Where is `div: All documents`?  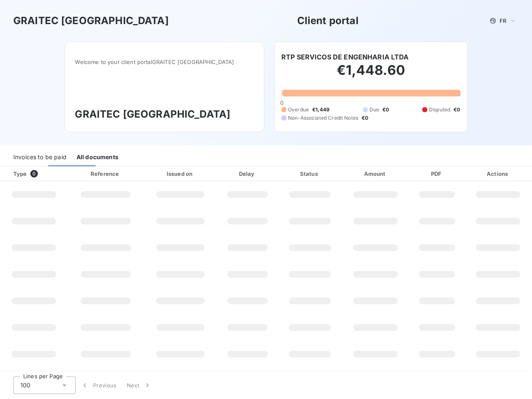
div: All documents is located at coordinates (97, 157).